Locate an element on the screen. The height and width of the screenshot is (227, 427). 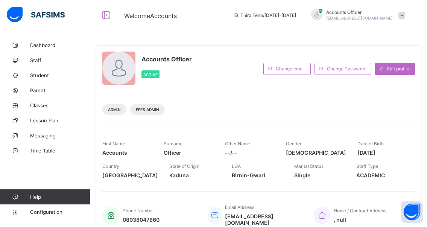
span: Student is located at coordinates (60, 75).